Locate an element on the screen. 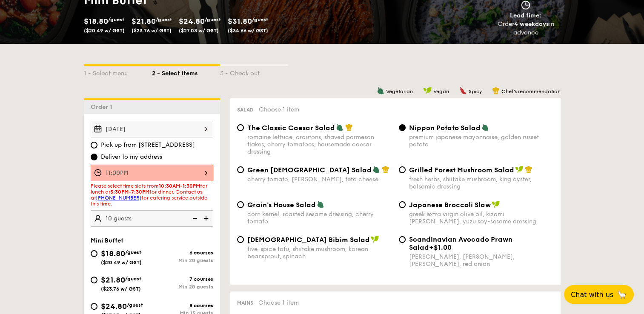 Image resolution: width=644 pixels, height=314 pixels. span: Please select time slots from for lunch or for dinner. Contact us at for catering service outside... is located at coordinates (149, 195).